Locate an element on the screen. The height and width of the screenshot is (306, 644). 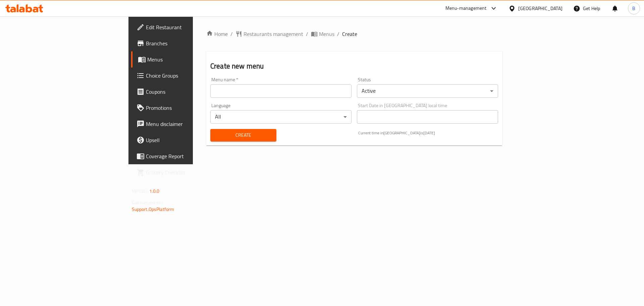
div: Active is located at coordinates (427, 91).